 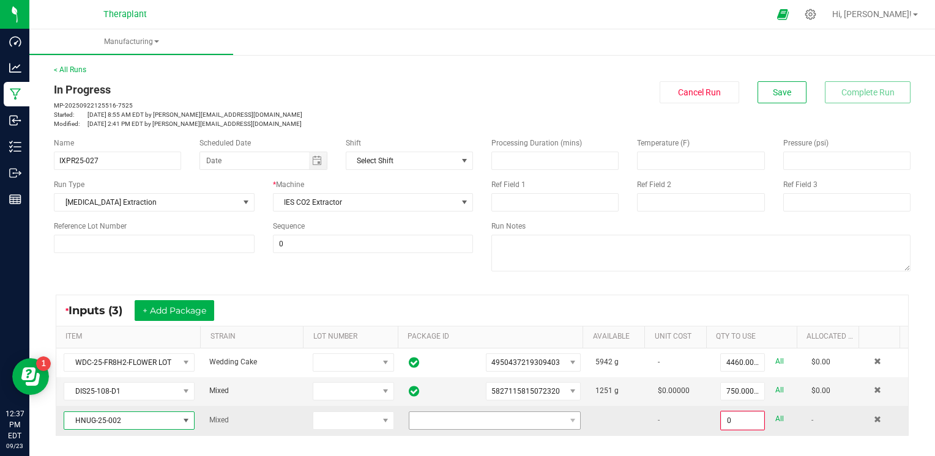 What do you see at coordinates (15, 68) in the screenshot?
I see `inline-svg: Analytics` at bounding box center [15, 68].